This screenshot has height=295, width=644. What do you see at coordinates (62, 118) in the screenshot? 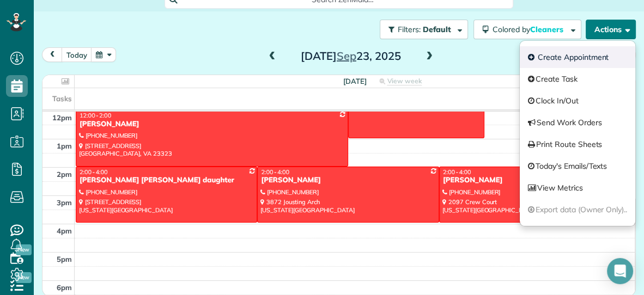
I see `span: 12pm` at bounding box center [62, 118].